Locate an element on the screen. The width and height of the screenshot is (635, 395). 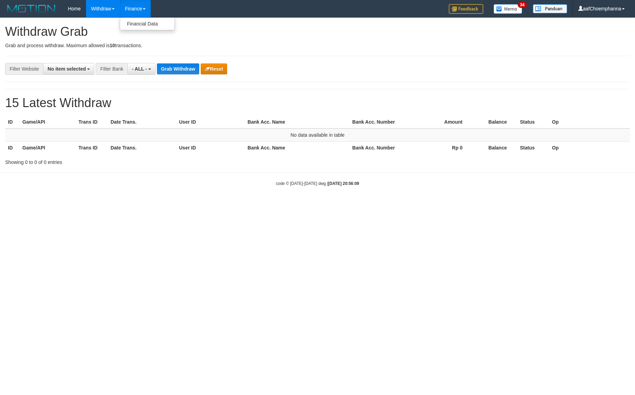
img: panduan.png is located at coordinates (550, 9).